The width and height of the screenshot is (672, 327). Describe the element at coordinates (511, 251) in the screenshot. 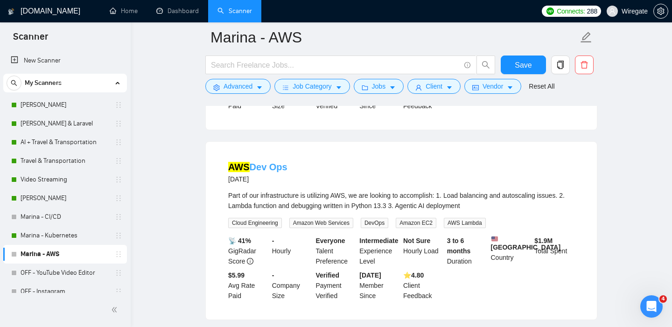

I see `div: Country` at that location.